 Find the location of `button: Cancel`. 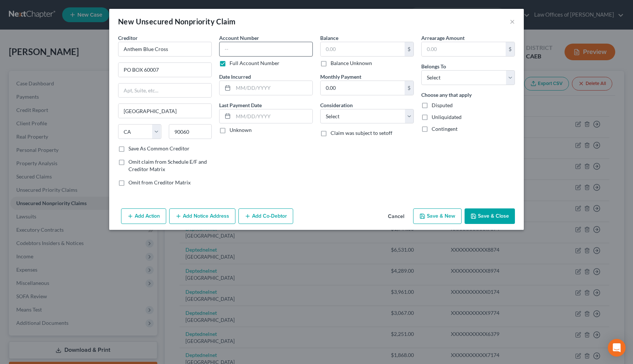

button: Cancel is located at coordinates (396, 216).